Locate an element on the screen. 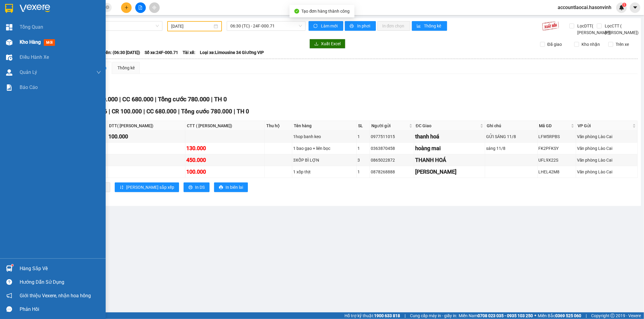  input: 11/08/2025 is located at coordinates (192, 26).